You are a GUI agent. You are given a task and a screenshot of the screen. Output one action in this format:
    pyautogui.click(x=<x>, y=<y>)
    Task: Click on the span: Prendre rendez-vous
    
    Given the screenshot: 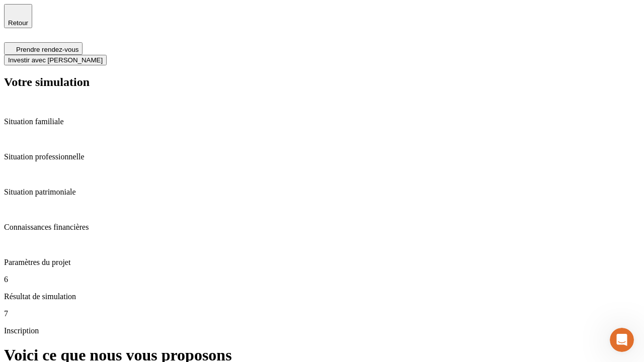 What is the action you would take?
    pyautogui.click(x=47, y=49)
    